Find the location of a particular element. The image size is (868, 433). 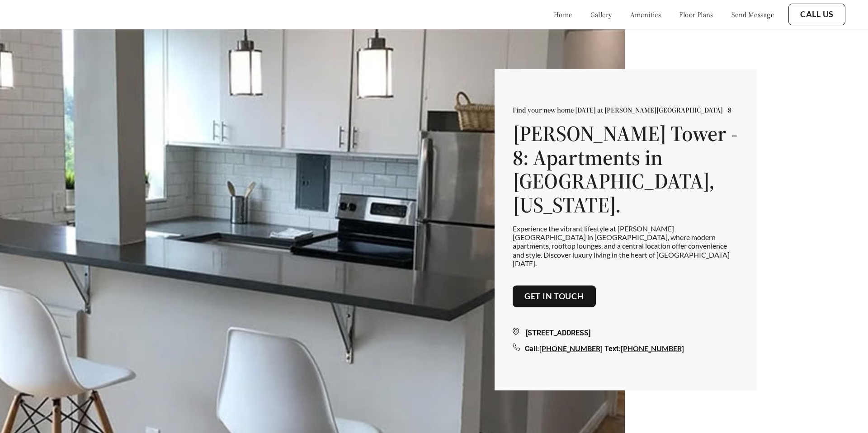

a: floor plans is located at coordinates (696, 15).